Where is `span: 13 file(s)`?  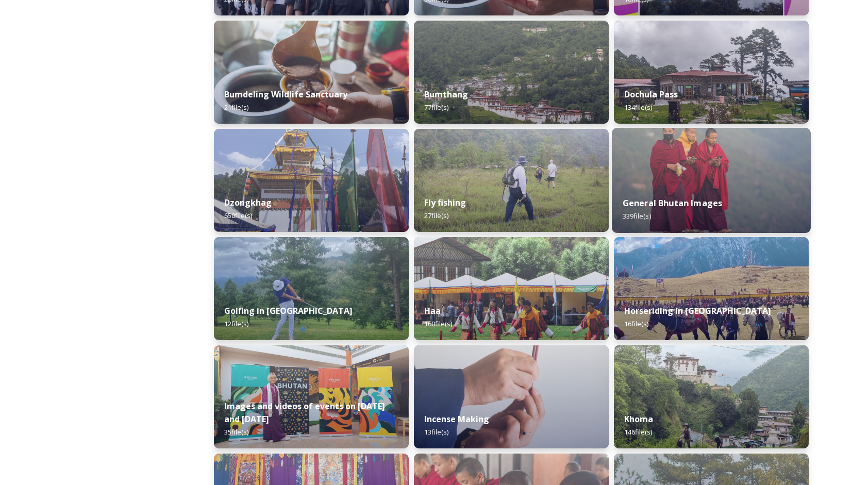
span: 13 file(s) is located at coordinates (436, 432).